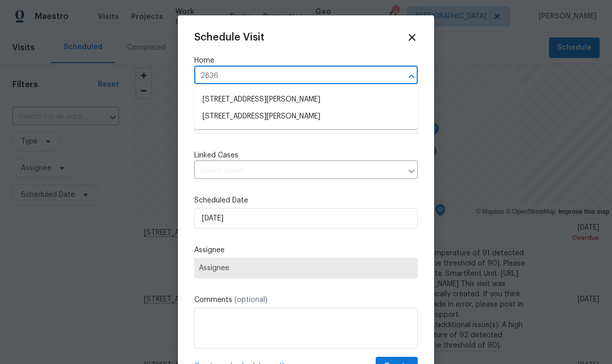 The image size is (612, 364). Describe the element at coordinates (230, 37) in the screenshot. I see `span: Schedule Visit` at that location.